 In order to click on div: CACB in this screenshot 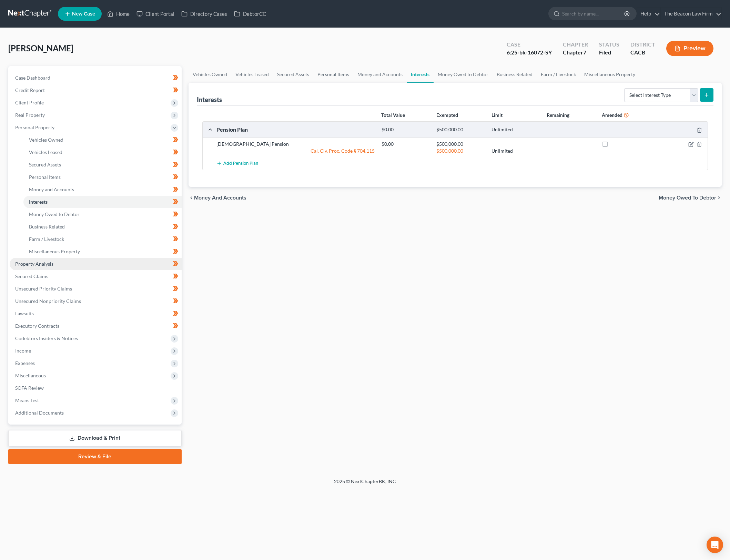, I will do `click(643, 52)`.